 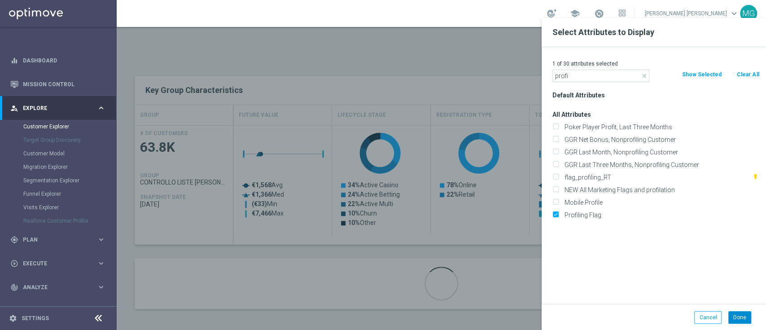 What do you see at coordinates (64, 60) in the screenshot?
I see `a: Dashboard` at bounding box center [64, 60].